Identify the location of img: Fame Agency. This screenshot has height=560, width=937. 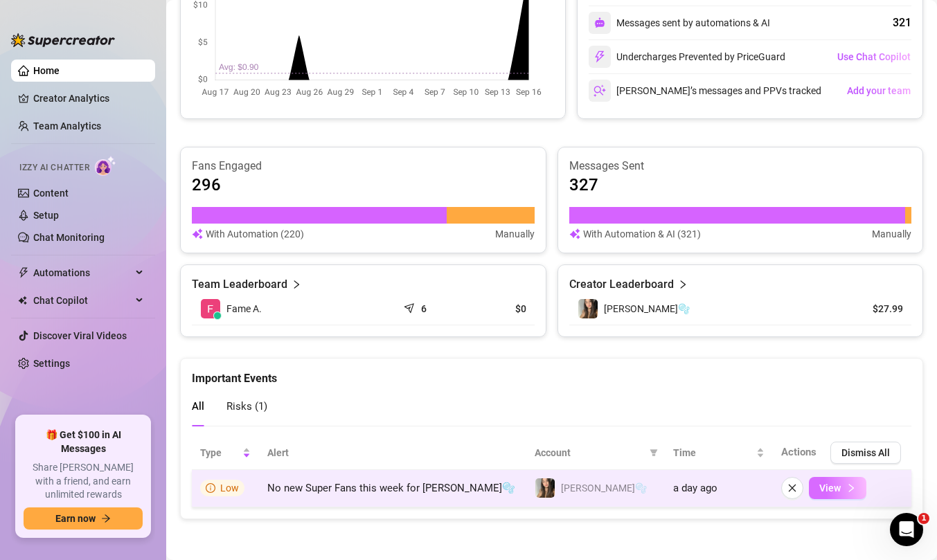
(211, 309).